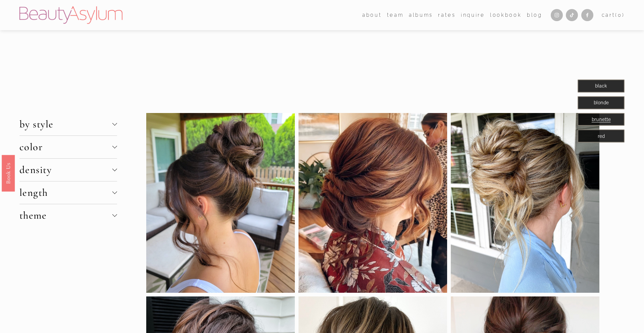 The height and width of the screenshot is (333, 644). I want to click on a: TikTok, so click(572, 15).